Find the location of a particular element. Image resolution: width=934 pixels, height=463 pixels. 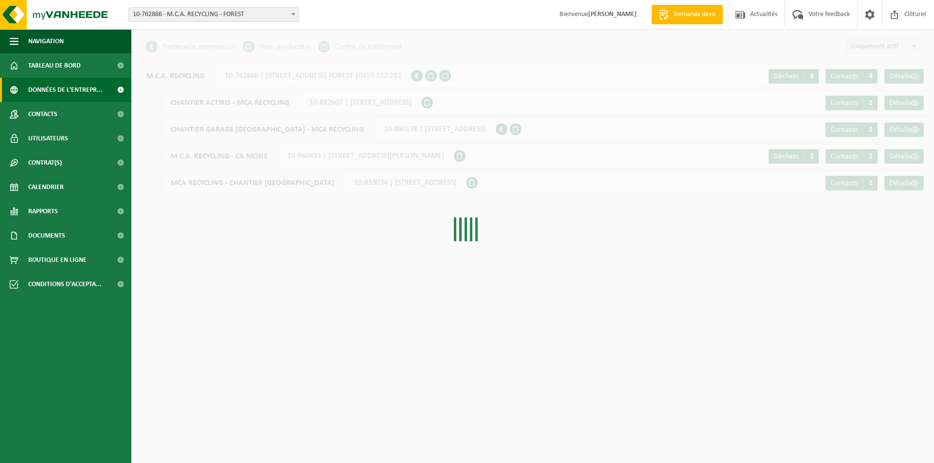

a: Demande devis is located at coordinates (687, 15).